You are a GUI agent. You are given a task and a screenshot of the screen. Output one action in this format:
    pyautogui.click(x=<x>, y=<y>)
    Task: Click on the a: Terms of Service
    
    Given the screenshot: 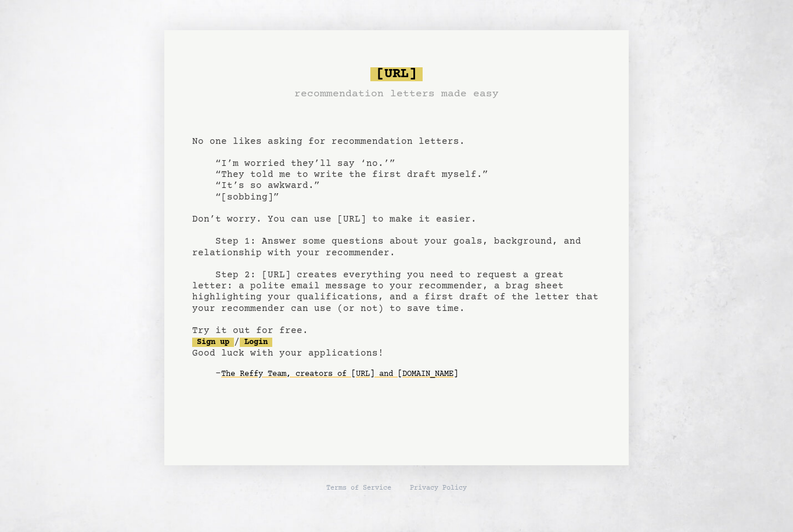 What is the action you would take?
    pyautogui.click(x=359, y=489)
    